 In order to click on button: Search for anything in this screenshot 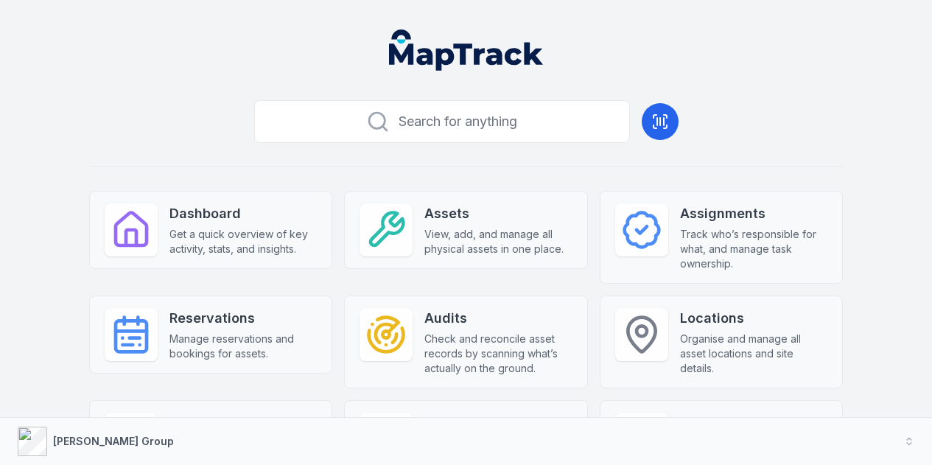, I will do `click(442, 122)`.